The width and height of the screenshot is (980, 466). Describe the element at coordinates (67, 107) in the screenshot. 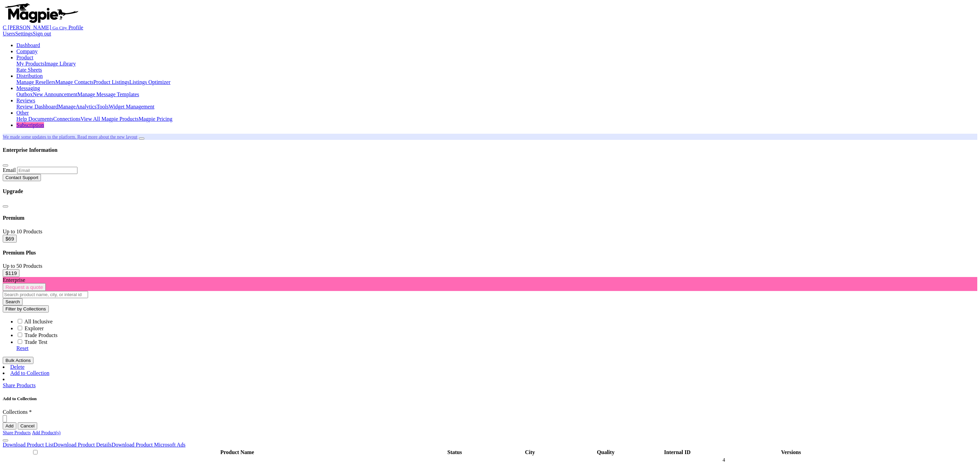

I see `a: Manage` at that location.